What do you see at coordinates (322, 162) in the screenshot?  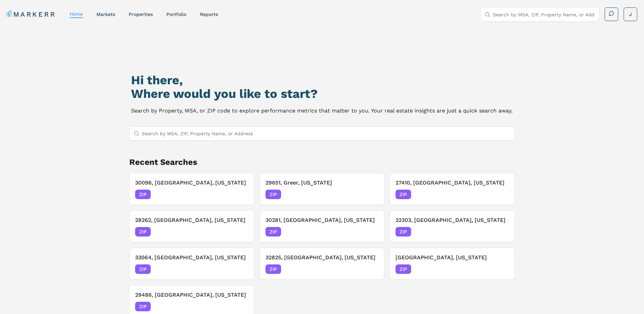 I see `h2: Recent Searches` at bounding box center [322, 162].